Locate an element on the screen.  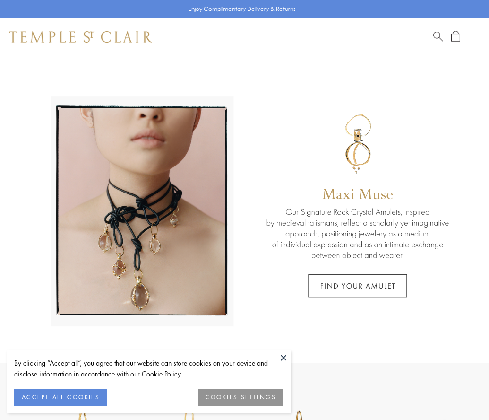
a: Search is located at coordinates (438, 36).